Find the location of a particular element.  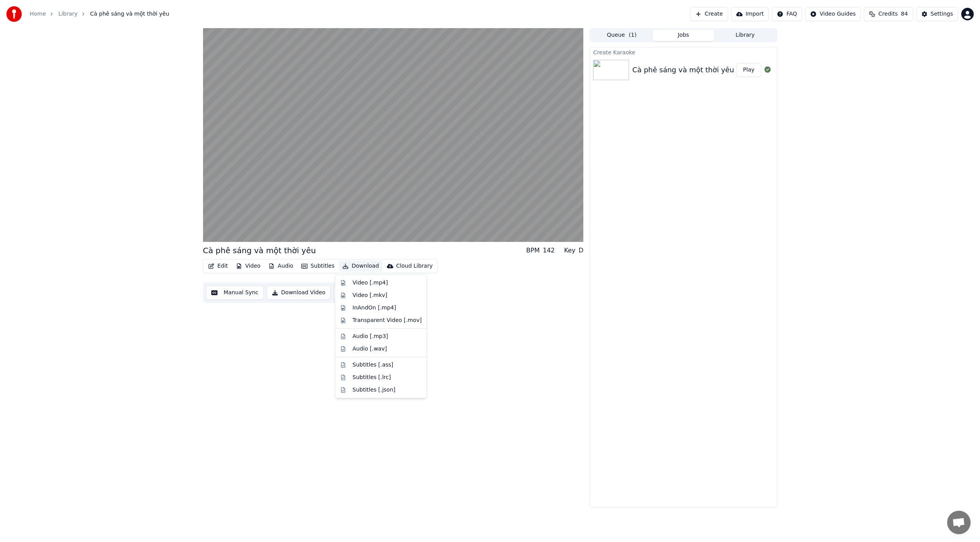

span: Cà phê sáng và một thời yêu is located at coordinates (129, 14).